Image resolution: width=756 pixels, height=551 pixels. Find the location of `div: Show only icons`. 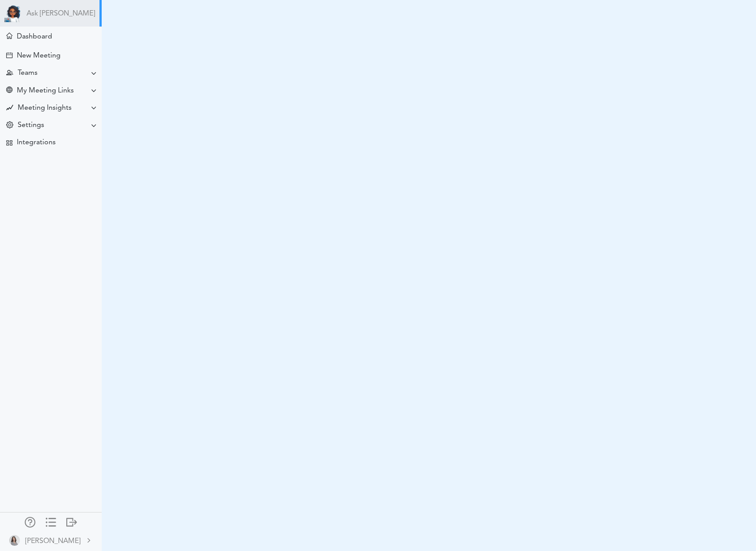

div: Show only icons is located at coordinates (51, 521).